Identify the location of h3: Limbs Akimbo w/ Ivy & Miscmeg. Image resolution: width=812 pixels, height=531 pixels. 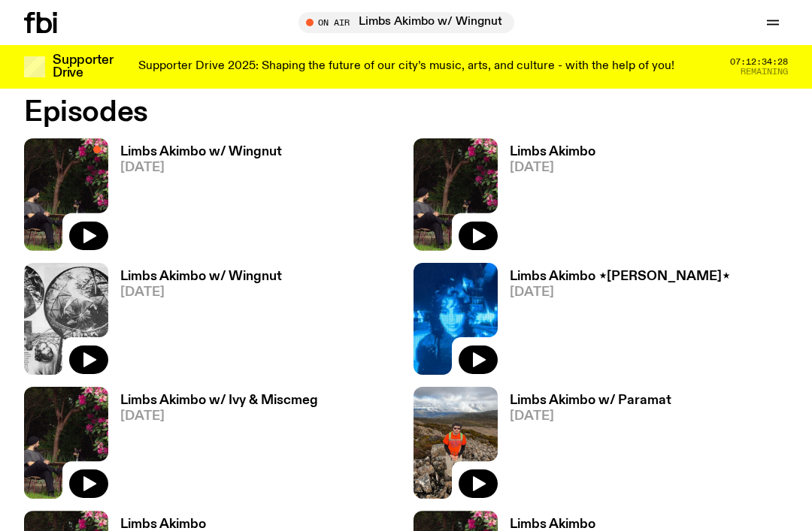
(219, 400).